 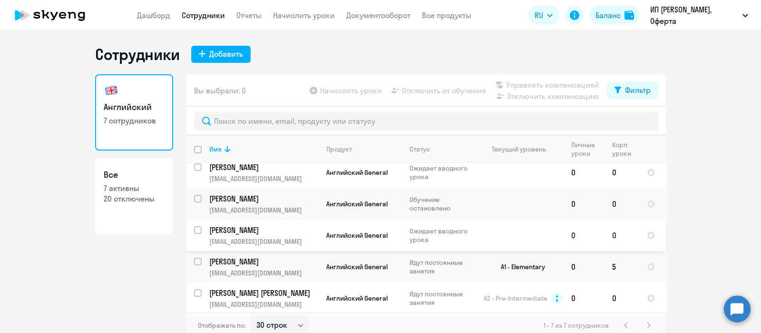 What do you see at coordinates (442, 204) in the screenshot?
I see `p: Обучение остановлено` at bounding box center [442, 204].